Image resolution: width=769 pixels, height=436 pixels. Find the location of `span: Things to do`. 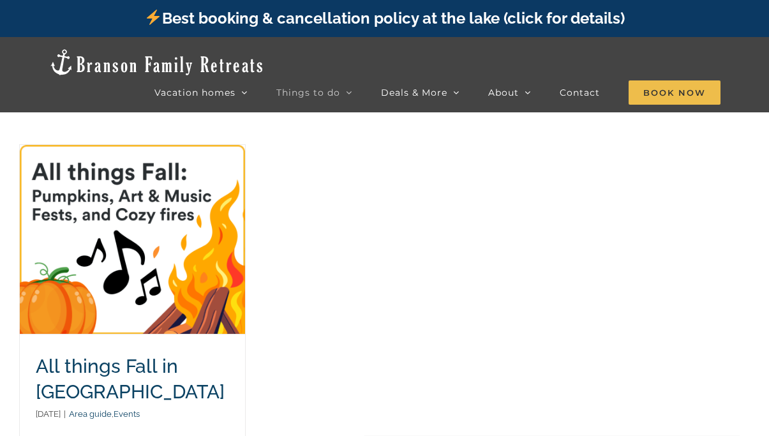

span: Things to do is located at coordinates (308, 93).